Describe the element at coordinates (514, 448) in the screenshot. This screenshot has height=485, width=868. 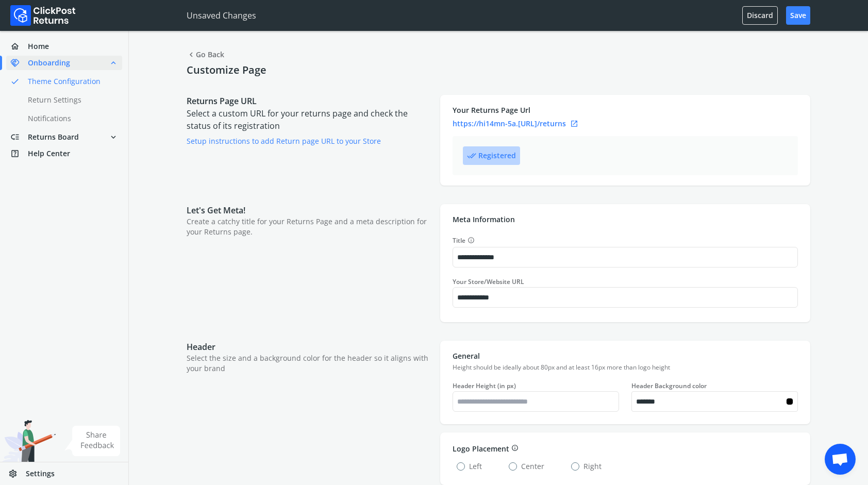
I see `button: info` at that location.